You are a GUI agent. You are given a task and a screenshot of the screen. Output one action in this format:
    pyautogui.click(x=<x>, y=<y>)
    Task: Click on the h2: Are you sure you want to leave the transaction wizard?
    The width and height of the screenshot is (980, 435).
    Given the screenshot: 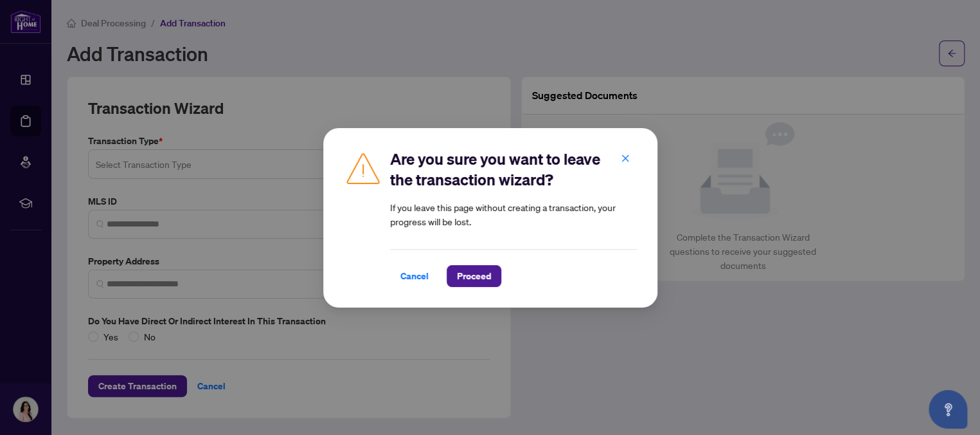 What is the action you would take?
    pyautogui.click(x=513, y=169)
    